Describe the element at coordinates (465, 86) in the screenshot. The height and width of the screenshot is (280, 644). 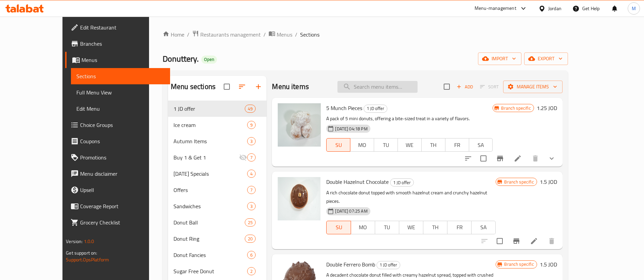
I see `span: Add` at that location.